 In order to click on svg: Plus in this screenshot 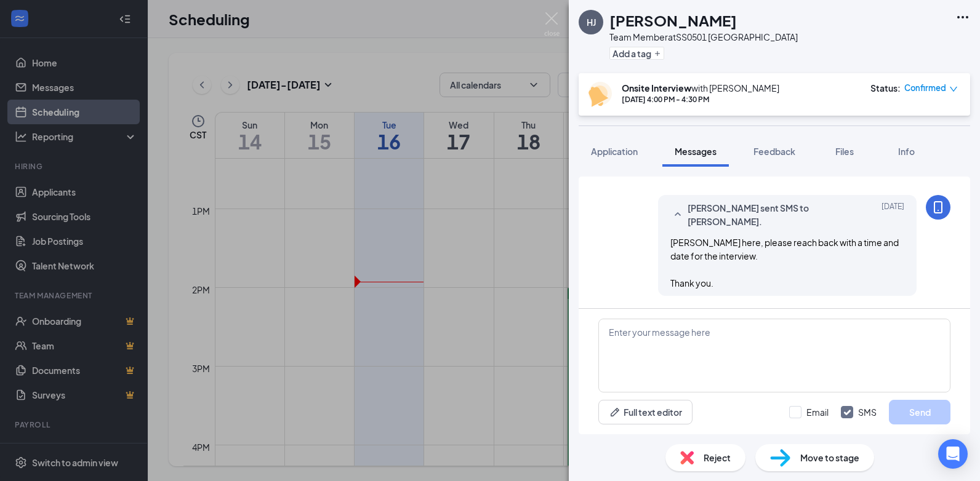, I will do `click(657, 54)`.